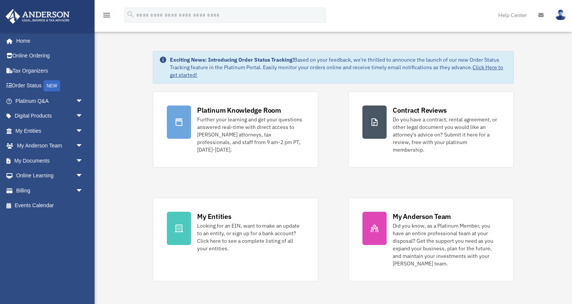 Image resolution: width=572 pixels, height=304 pixels. I want to click on a: Click Here to get started!, so click(336, 71).